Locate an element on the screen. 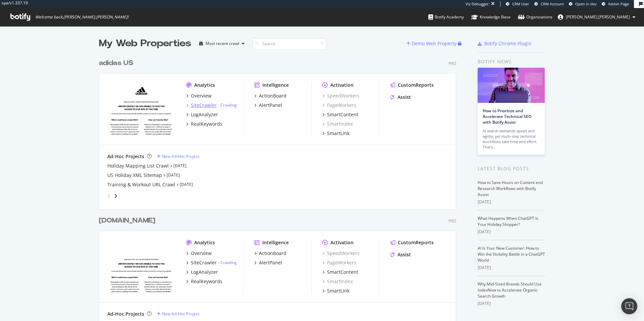 Image resolution: width=644 pixels, height=321 pixels. div: angle-left is located at coordinates (109, 196).